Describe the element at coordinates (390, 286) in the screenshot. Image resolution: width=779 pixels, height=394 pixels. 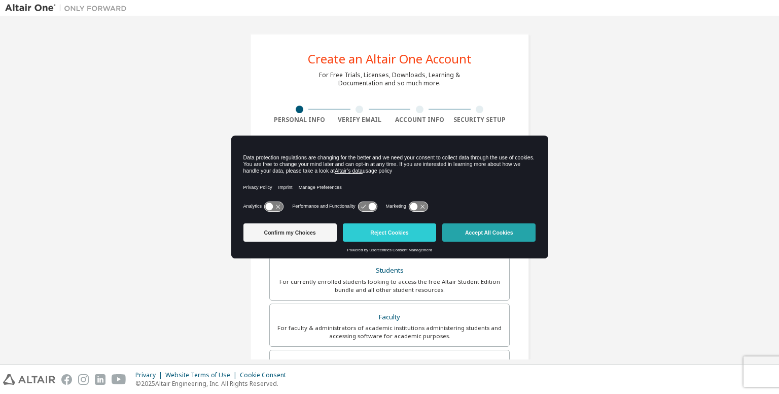
I see `div: For currently enrolled students looking to access the free Altair Student Edition bundle and all ...` at that location.